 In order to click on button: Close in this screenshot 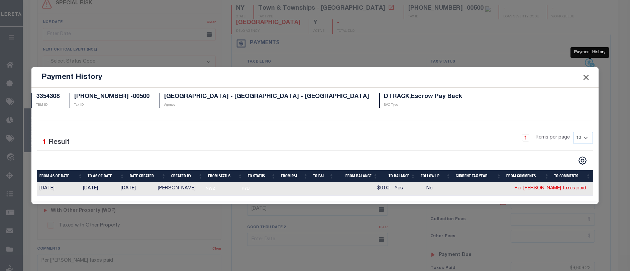, I will do `click(587, 77)`.